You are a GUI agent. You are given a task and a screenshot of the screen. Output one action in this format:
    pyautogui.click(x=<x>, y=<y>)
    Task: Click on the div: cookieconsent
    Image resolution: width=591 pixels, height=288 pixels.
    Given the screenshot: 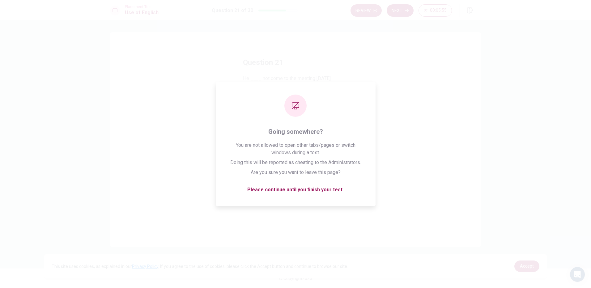 What is the action you would take?
    pyautogui.click(x=295, y=266)
    